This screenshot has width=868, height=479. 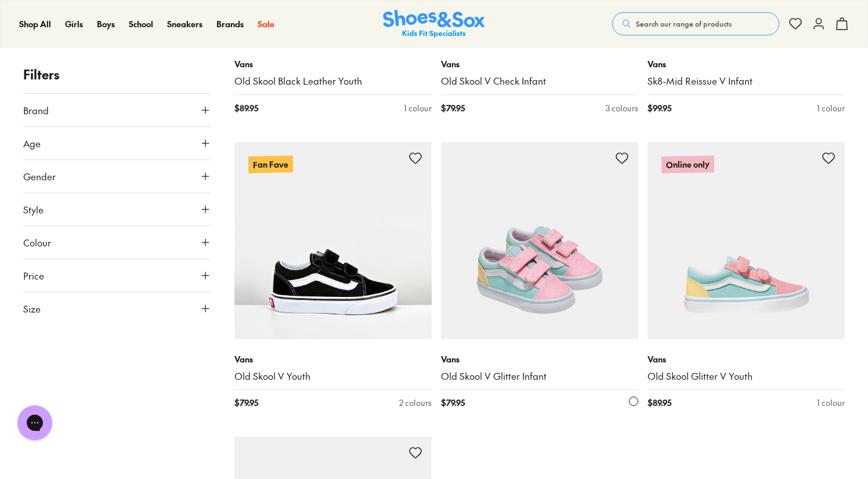 I want to click on span: Size, so click(x=32, y=308).